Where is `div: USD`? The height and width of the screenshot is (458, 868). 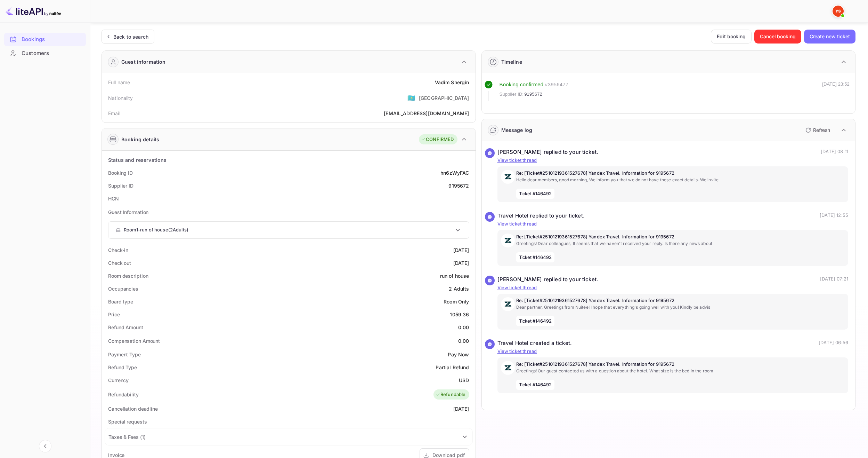
div: USD is located at coordinates (464, 380).